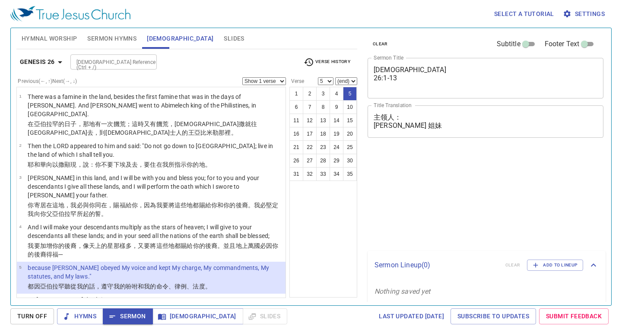  What do you see at coordinates (555, 265) in the screenshot?
I see `span: Add to Lineup` at bounding box center [555, 265].